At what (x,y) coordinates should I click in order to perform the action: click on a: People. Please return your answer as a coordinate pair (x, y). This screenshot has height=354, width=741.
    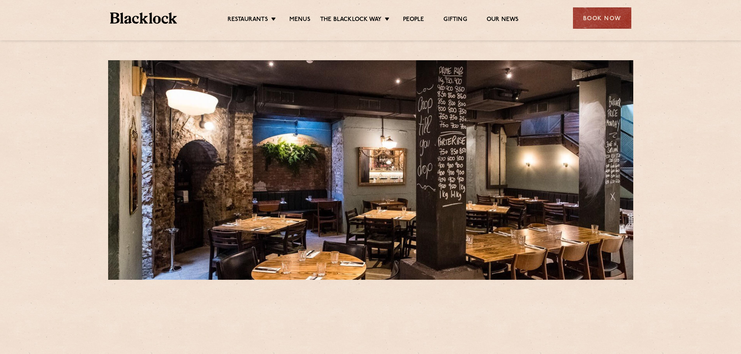
    Looking at the image, I should click on (413, 20).